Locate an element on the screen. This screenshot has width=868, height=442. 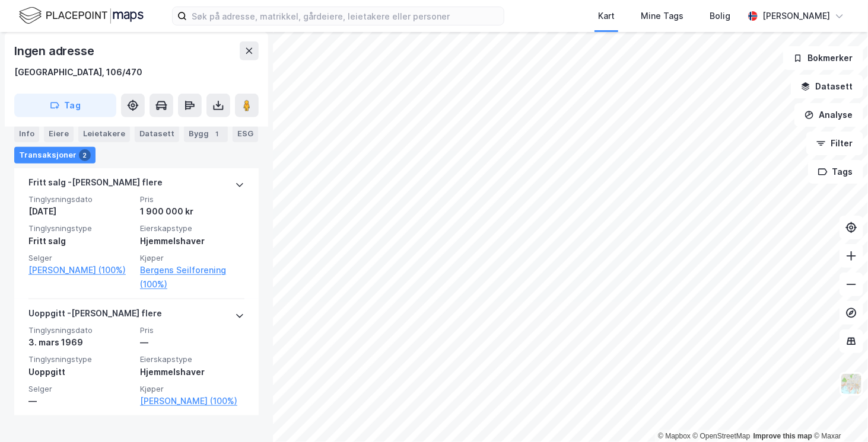
div: Mine Tags is located at coordinates (662, 16).